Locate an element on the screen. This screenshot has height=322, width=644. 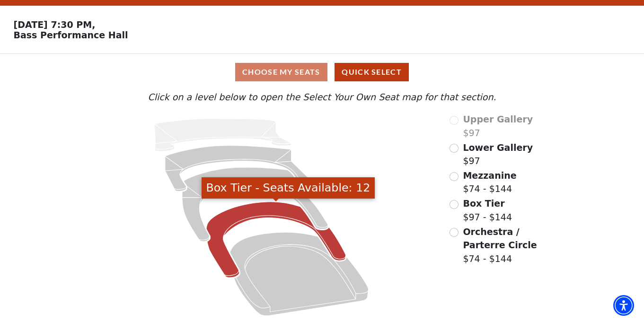
input: Lower Gallery$97 is located at coordinates (454, 148).